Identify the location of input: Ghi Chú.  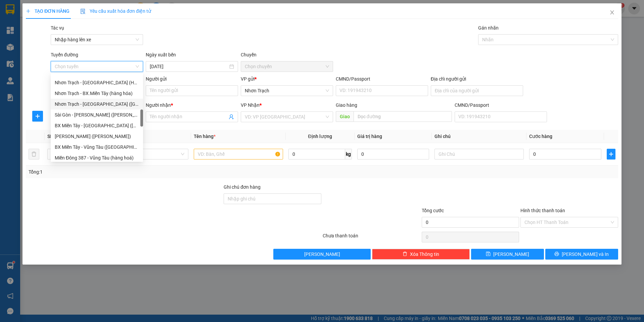
(479, 154).